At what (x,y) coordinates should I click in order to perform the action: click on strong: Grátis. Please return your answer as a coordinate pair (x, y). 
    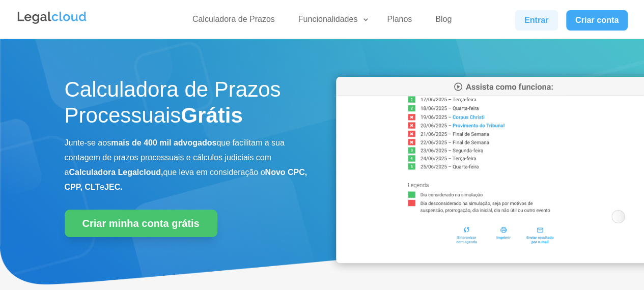
    Looking at the image, I should click on (211, 115).